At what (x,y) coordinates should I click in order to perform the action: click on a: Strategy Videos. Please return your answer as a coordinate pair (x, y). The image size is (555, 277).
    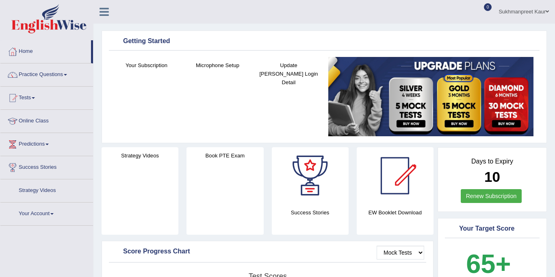
    Looking at the image, I should click on (47, 189).